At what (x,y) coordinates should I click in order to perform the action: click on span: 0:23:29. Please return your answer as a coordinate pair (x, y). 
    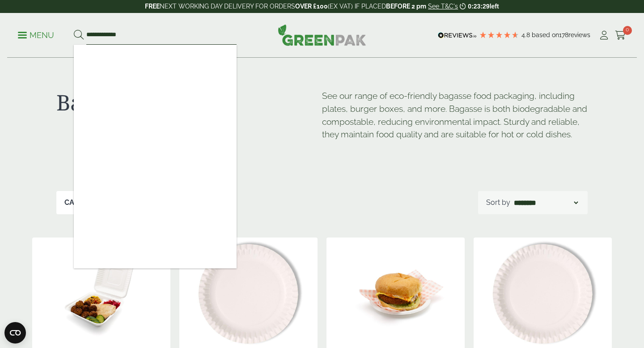
    Looking at the image, I should click on (478, 6).